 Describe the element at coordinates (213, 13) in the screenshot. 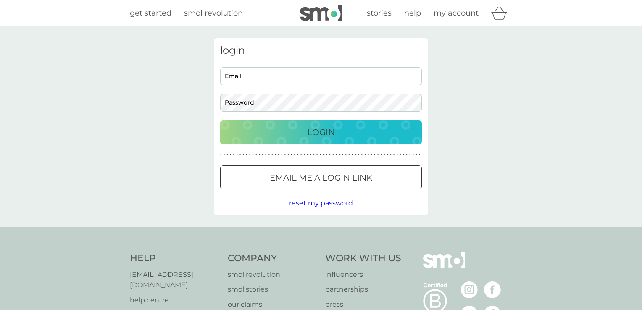

I see `span: smol revolution` at that location.